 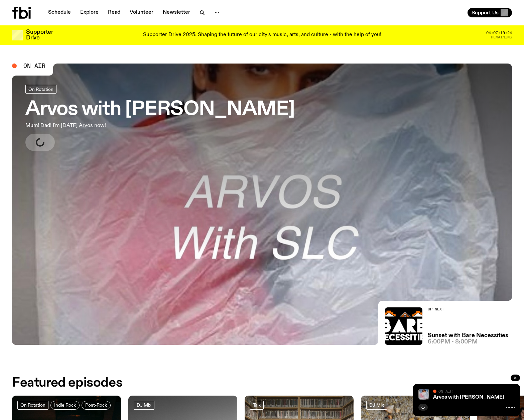 I want to click on button: Support Us, so click(x=489, y=13).